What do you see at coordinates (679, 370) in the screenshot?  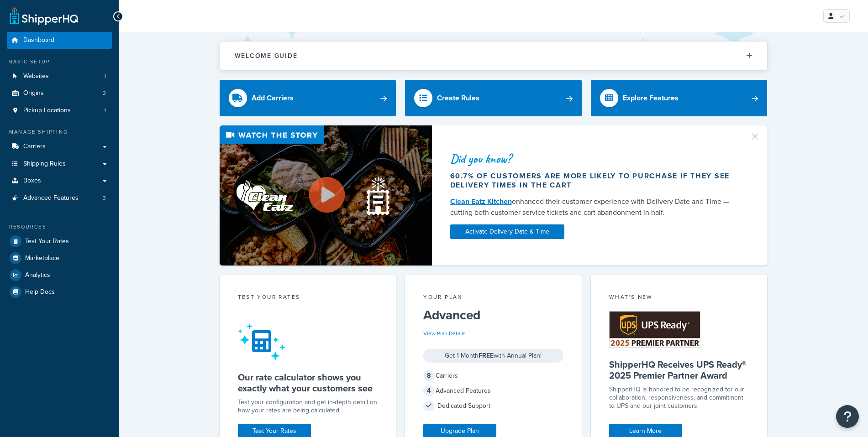 I see `h5: ShipperHQ Receives UPS Ready® 2025 Premier Partner Award` at bounding box center [679, 370].